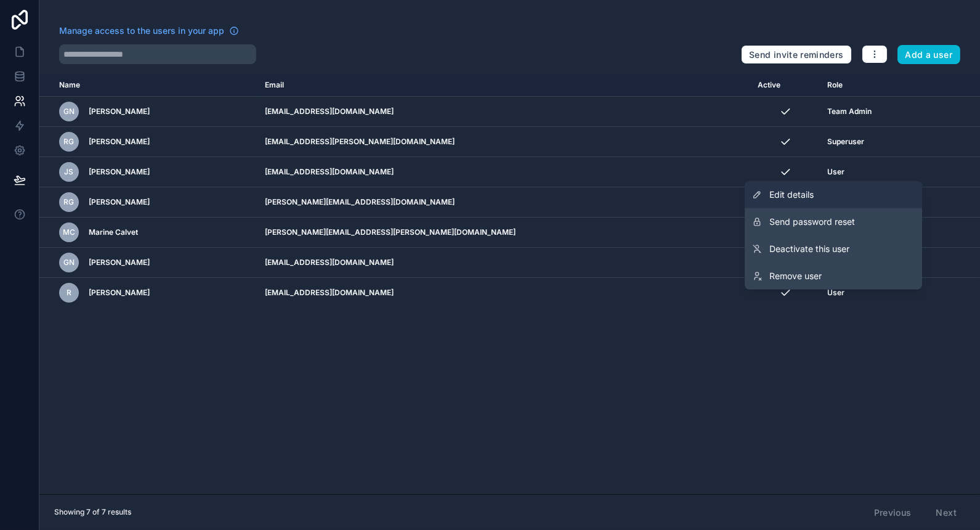 This screenshot has width=980, height=530. I want to click on button: Add a user, so click(929, 54).